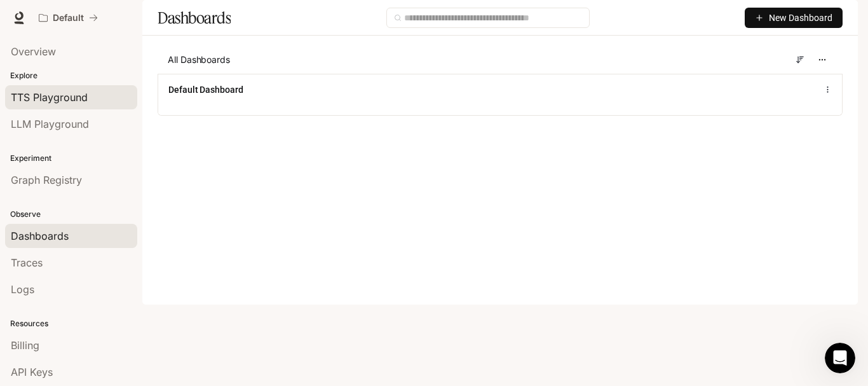 The image size is (868, 386). What do you see at coordinates (199, 60) in the screenshot?
I see `span: All Dashboards` at bounding box center [199, 60].